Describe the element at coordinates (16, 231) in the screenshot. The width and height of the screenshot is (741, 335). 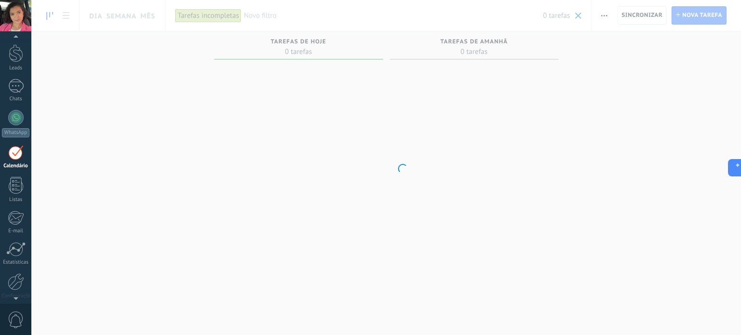
I see `div: E-mail` at that location.